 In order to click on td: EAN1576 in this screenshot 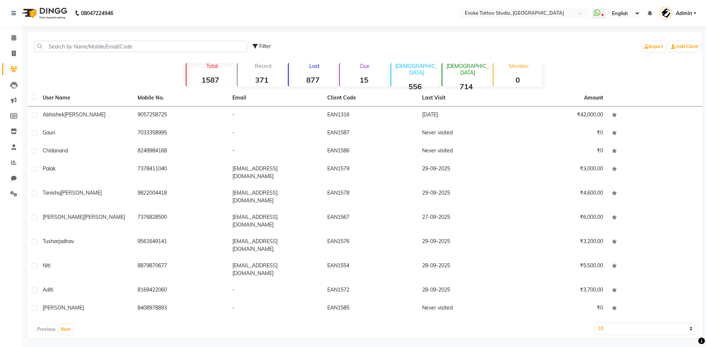, I will do `click(370, 245)`.